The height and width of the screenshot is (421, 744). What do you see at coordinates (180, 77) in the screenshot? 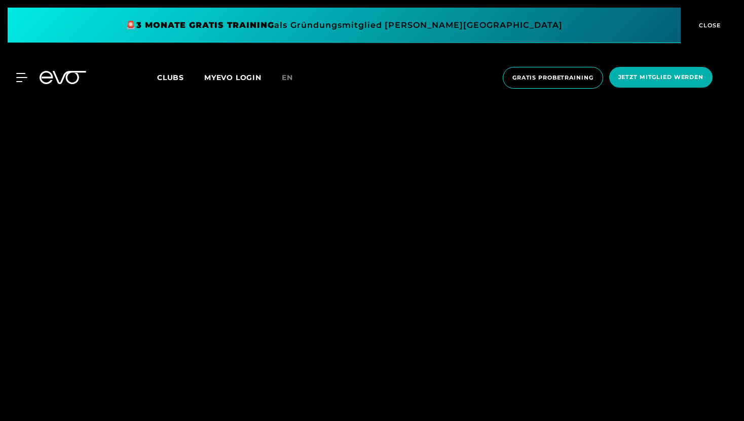
I see `a: Clubs` at bounding box center [180, 77].